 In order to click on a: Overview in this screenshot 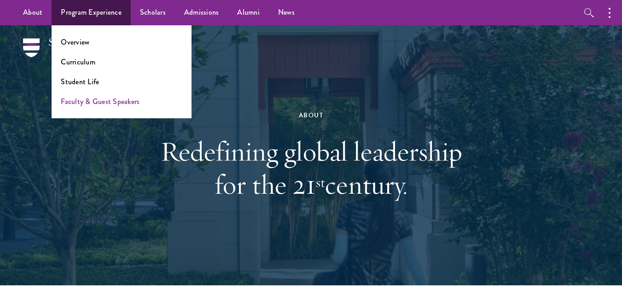, I will do `click(75, 42)`.